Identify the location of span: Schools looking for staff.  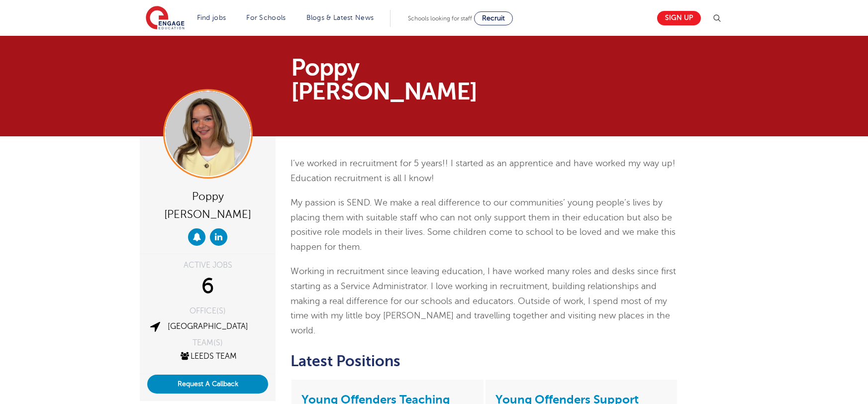
(440, 18).